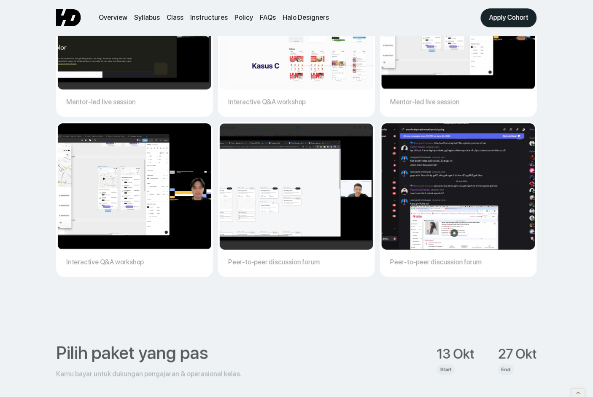 The height and width of the screenshot is (397, 593). I want to click on div: 13 Okt, so click(455, 354).